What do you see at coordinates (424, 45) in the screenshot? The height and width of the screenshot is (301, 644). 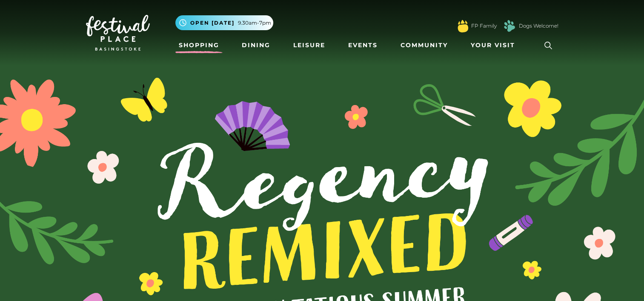 I see `a: Community` at bounding box center [424, 45].